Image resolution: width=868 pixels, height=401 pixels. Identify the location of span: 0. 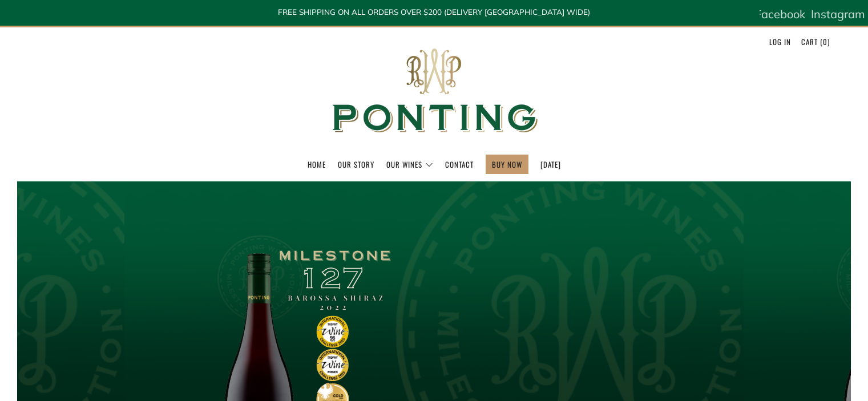
(825, 42).